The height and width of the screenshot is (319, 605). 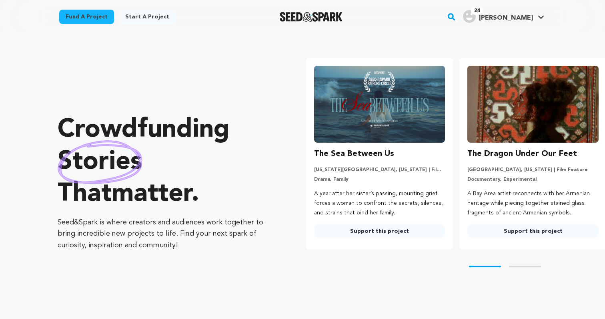 I want to click on a: Seed&Spark Homepage, so click(x=311, y=17).